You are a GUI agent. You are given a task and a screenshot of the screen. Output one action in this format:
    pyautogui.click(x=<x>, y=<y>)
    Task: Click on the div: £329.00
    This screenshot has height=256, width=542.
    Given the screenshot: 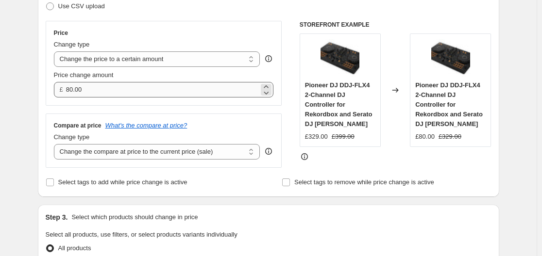 What is the action you would take?
    pyautogui.click(x=316, y=137)
    